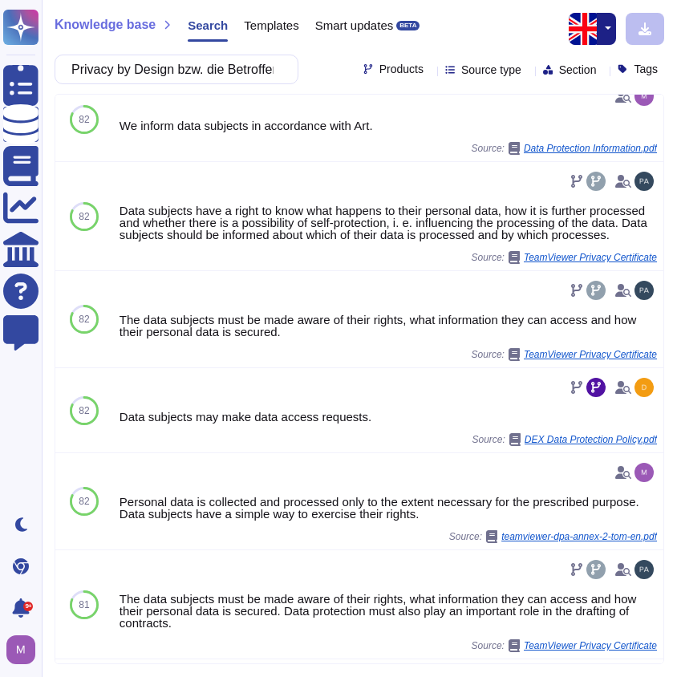  Describe the element at coordinates (388, 508) in the screenshot. I see `div: Personal data is collected and processed only to the extent necessary for the prescribed purpose....` at that location.